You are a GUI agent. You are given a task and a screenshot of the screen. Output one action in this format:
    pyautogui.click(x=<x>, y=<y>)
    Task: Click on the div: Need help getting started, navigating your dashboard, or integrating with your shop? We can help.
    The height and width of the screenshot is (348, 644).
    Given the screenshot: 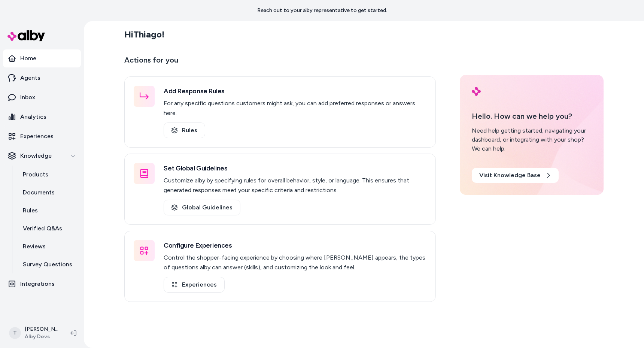 What is the action you would take?
    pyautogui.click(x=532, y=140)
    